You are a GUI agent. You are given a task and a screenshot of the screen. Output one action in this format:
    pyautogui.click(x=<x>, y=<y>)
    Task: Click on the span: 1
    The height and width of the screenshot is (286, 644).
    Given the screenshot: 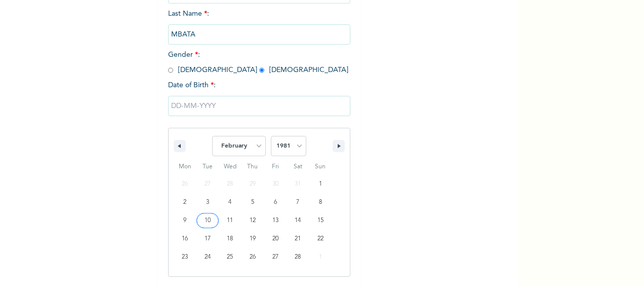 What is the action you would take?
    pyautogui.click(x=321, y=184)
    